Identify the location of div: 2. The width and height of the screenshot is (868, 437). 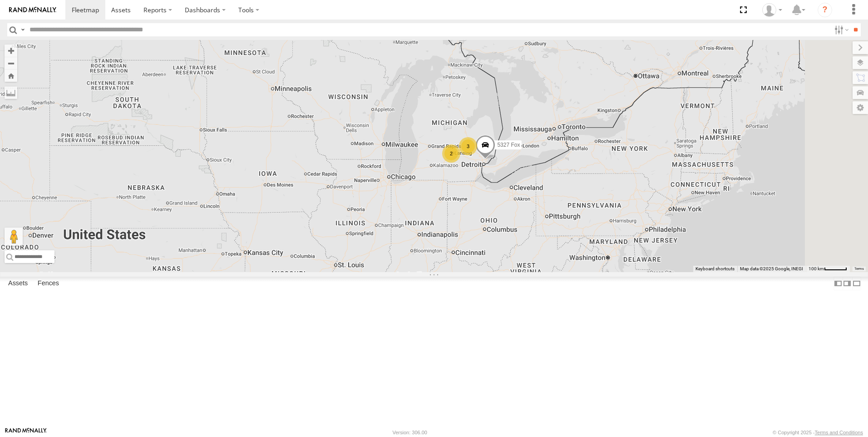
(451, 153).